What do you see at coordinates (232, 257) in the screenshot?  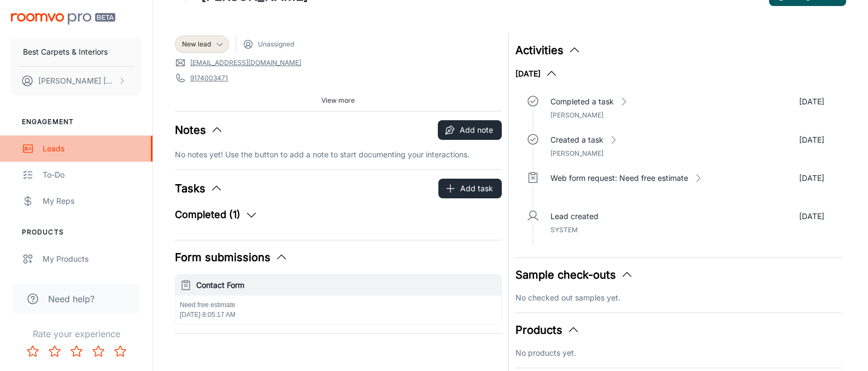 I see `button: Form submissions` at bounding box center [232, 257].